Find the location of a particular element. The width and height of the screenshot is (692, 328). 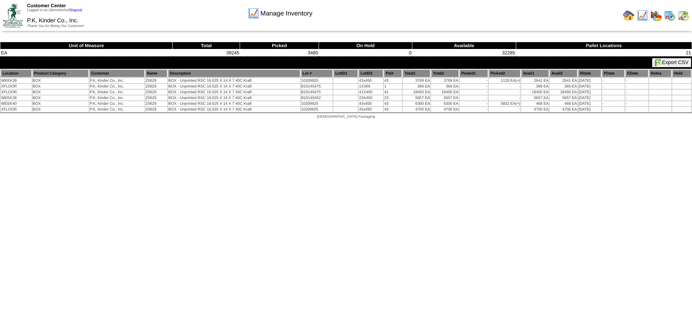

img: ZoRoCo_Logo(Green%26Foil)%20jpg.webp is located at coordinates (13, 15).